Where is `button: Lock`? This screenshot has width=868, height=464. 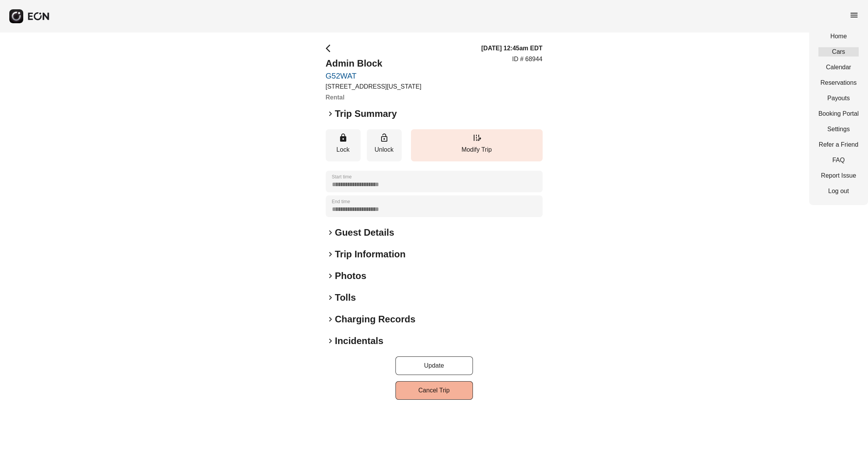
button: Lock is located at coordinates (343, 145).